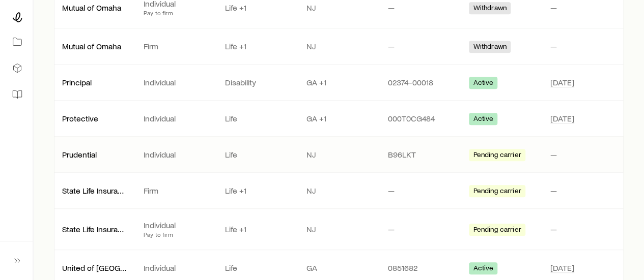 The width and height of the screenshot is (644, 280). What do you see at coordinates (420, 268) in the screenshot?
I see `p: 0851682` at bounding box center [420, 268].